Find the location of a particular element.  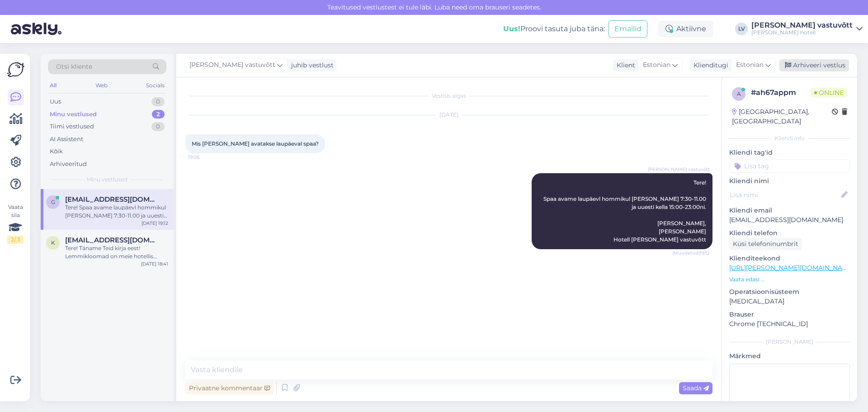

div: 2 / 3 is located at coordinates (15, 240).